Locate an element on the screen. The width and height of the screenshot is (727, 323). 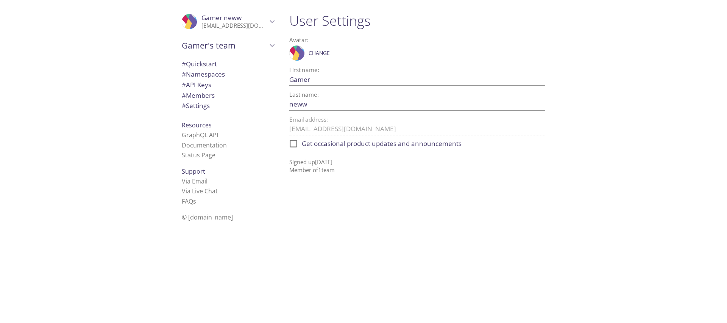
div: Members is located at coordinates (228, 95).